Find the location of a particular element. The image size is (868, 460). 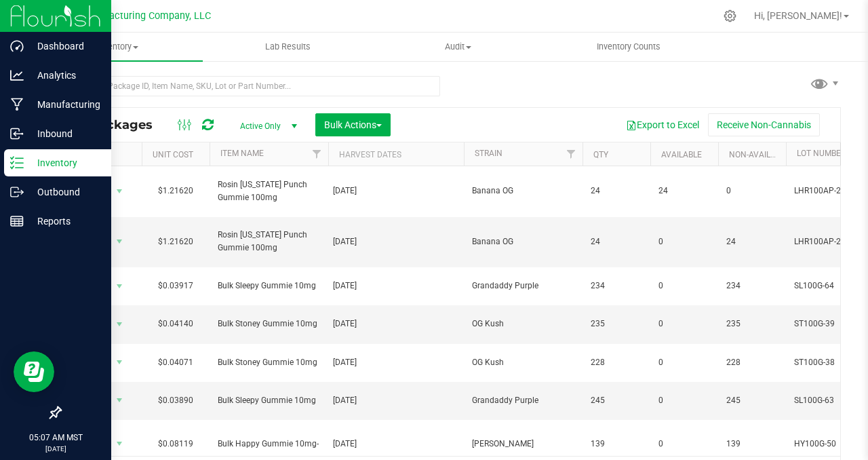

a: Non-Available is located at coordinates (759, 154).